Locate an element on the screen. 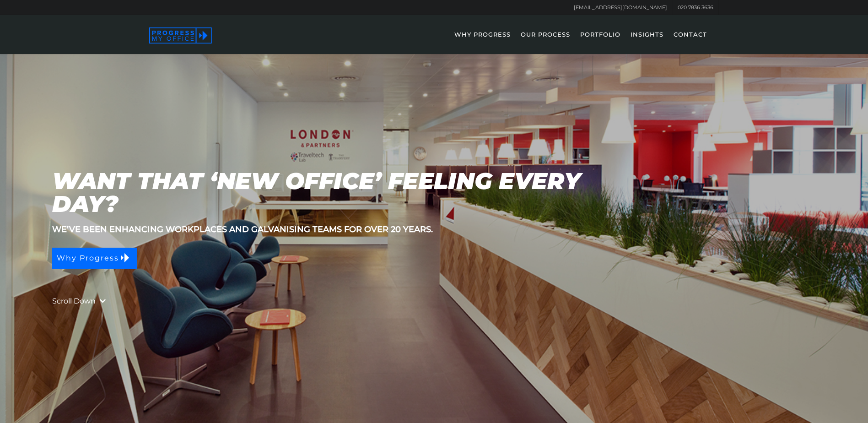 This screenshot has width=868, height=423. a: CONTACT is located at coordinates (690, 41).